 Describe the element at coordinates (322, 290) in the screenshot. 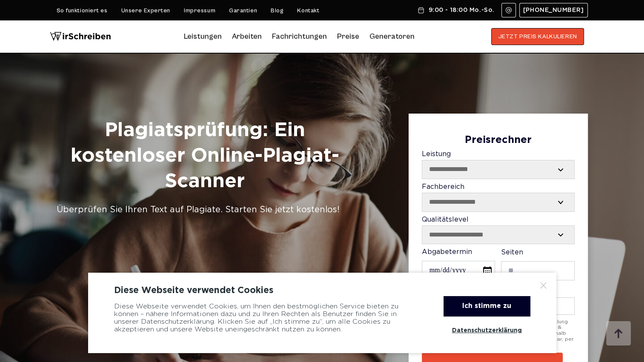

I see `div: Diese Webseite verwendet Cookies` at that location.